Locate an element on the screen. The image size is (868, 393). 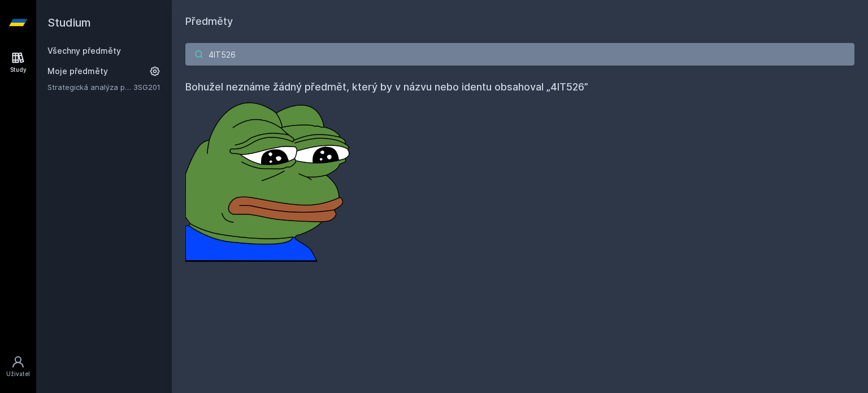
div: Study is located at coordinates (18, 70).